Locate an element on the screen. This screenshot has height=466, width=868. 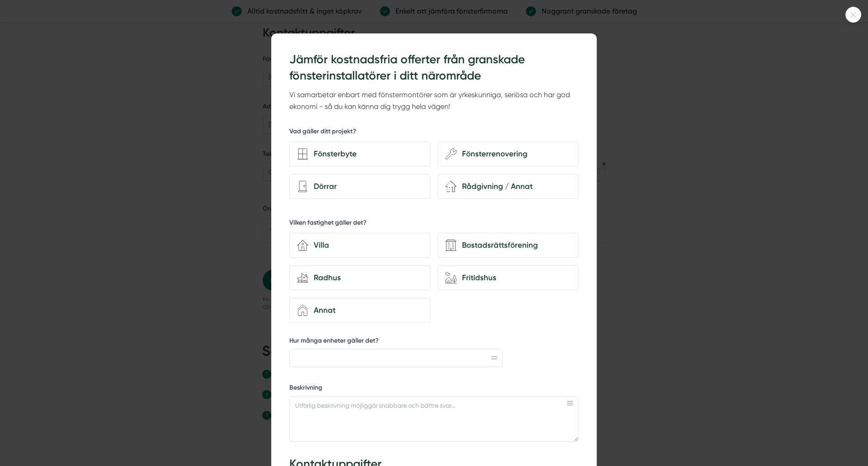
p: Vi samarbetar enbart med fönstermontörer som är yrkeskunniga, seriösa och har god ekonomi - så du... is located at coordinates (434, 101).